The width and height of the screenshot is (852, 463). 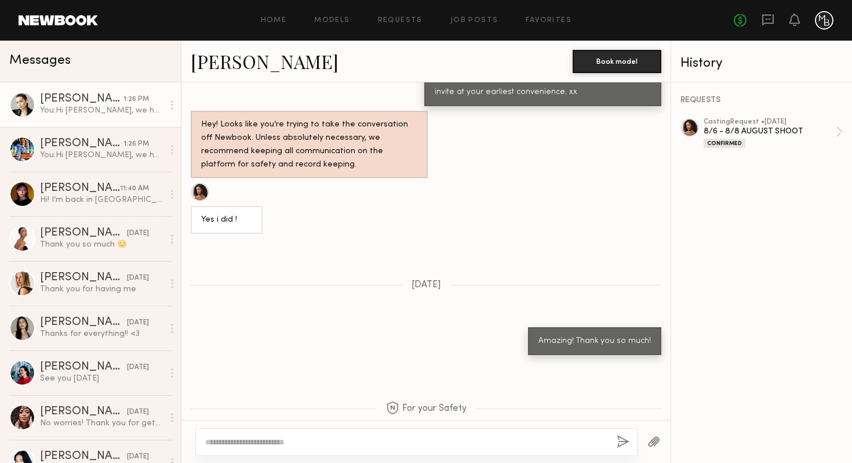 What do you see at coordinates (617, 61) in the screenshot?
I see `button: Book model` at bounding box center [617, 61].